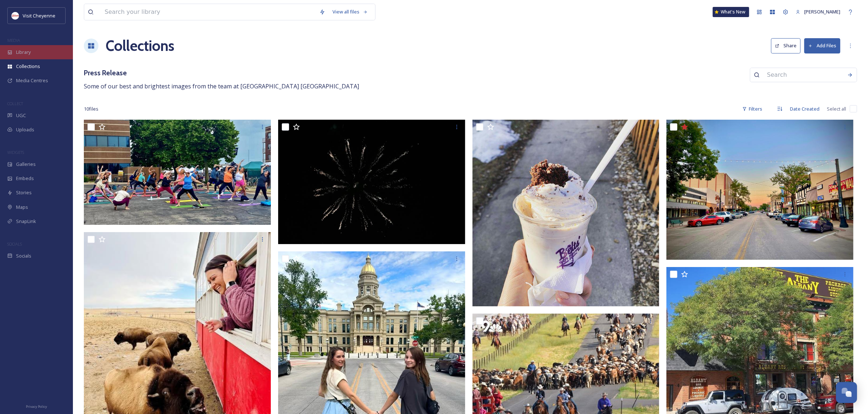  Describe the element at coordinates (24, 192) in the screenshot. I see `span: Stories` at that location.